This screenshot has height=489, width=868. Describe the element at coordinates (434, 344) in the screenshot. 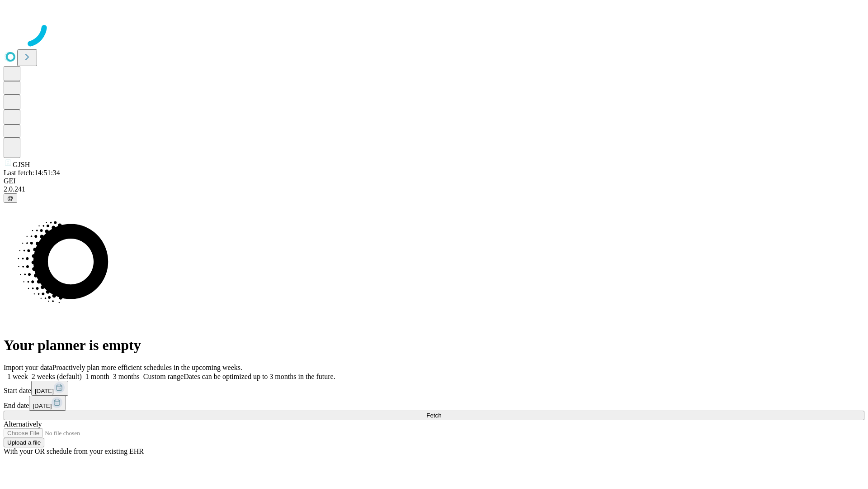

I see `h1: Your planner is empty` at that location.